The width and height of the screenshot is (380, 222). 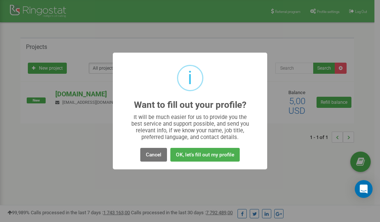 What do you see at coordinates (205, 155) in the screenshot?
I see `button: OK, let's fill out my profile` at bounding box center [205, 155].